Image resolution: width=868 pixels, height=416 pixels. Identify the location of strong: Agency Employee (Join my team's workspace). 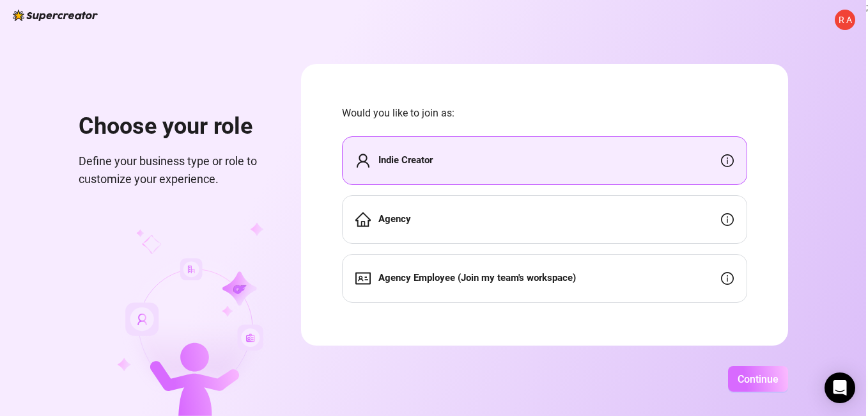
(477, 277).